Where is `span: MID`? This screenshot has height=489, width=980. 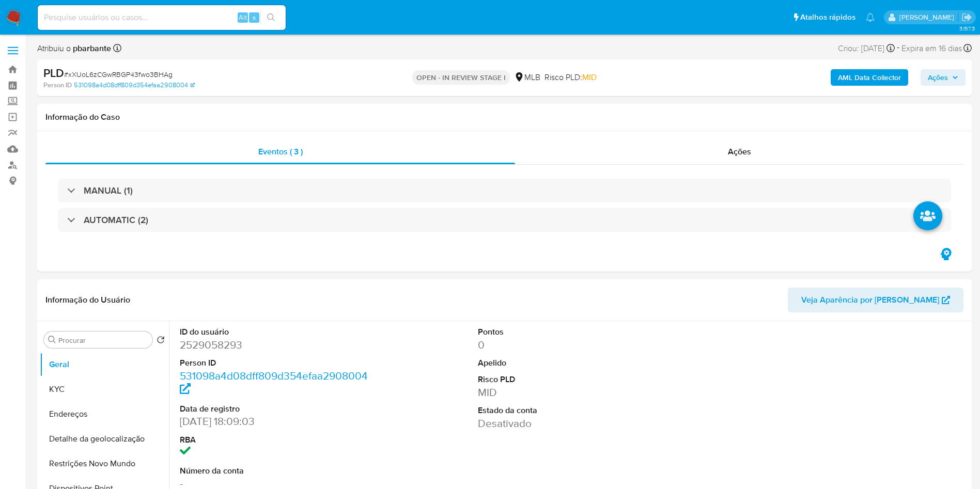
span: MID is located at coordinates (590, 77).